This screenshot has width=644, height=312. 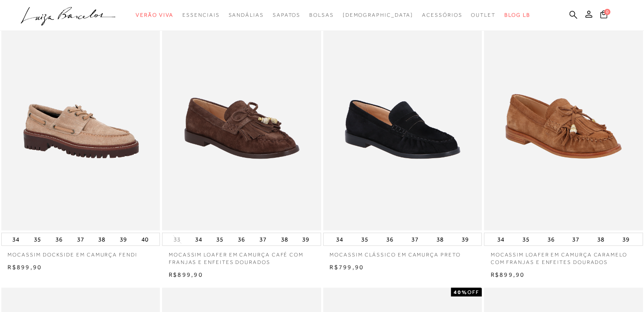 I want to click on strong: 40%, so click(x=461, y=292).